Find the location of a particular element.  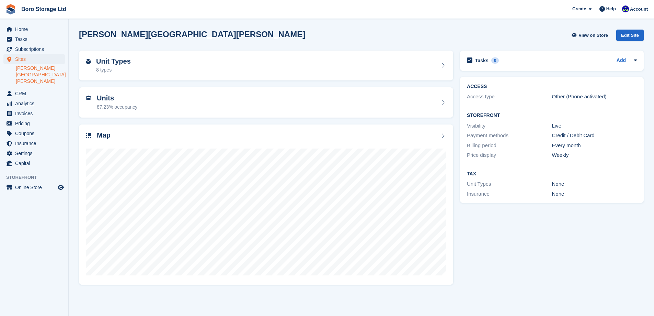

div: Unit Types is located at coordinates (509, 184).